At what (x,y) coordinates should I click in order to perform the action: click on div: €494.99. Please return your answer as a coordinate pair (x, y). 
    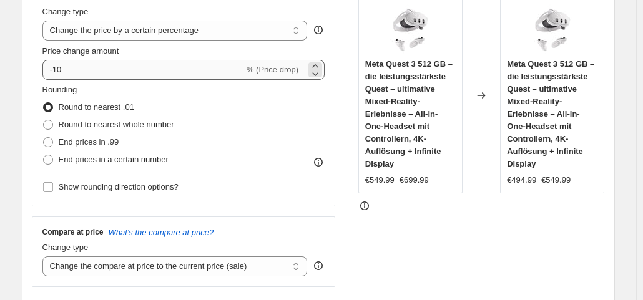
    Looking at the image, I should click on (521, 180).